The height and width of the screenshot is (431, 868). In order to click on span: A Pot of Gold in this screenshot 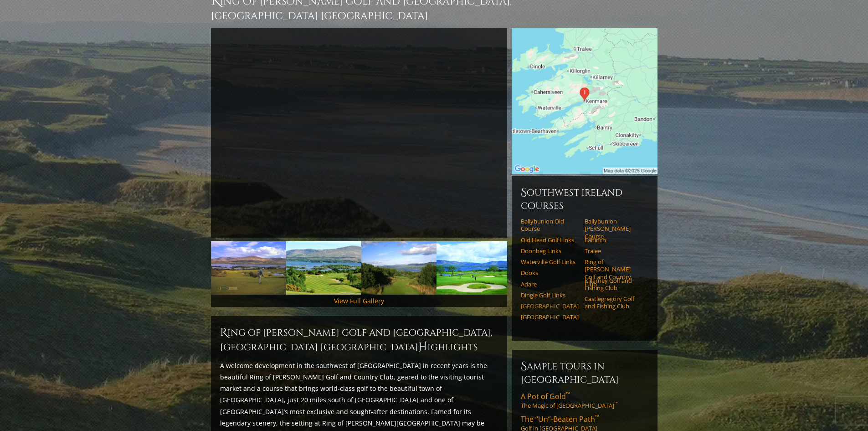, I will do `click(545, 396)`.